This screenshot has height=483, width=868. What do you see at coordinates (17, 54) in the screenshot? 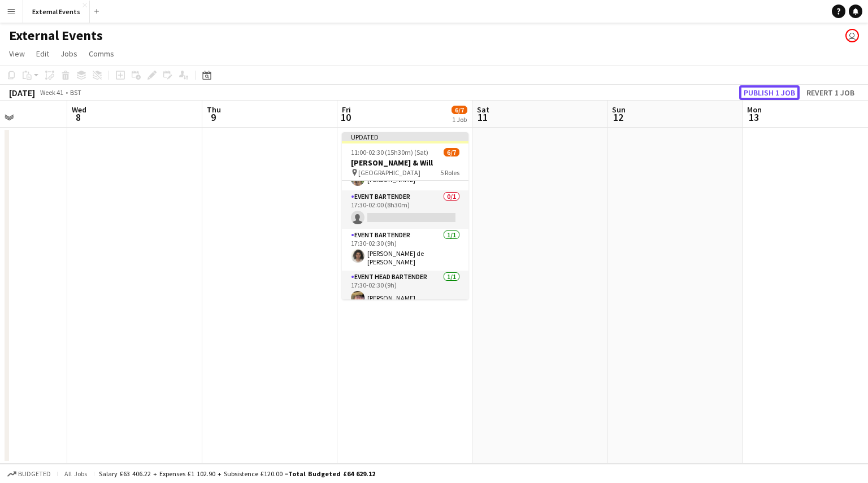
I see `span: View` at bounding box center [17, 54].